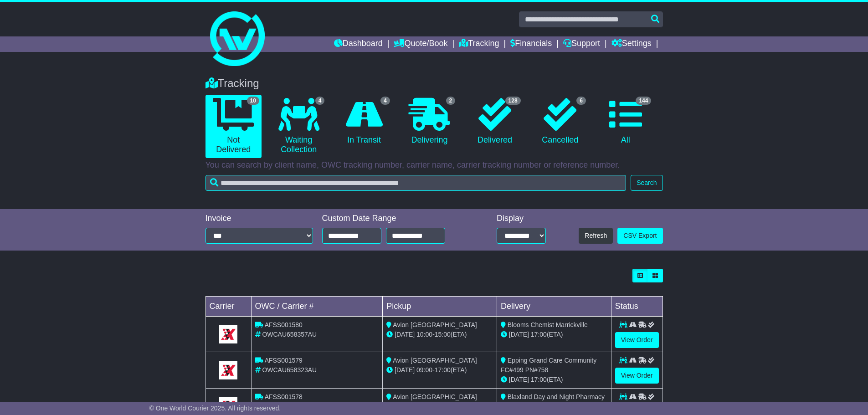  Describe the element at coordinates (395, 219) in the screenshot. I see `div: Custom Date Range` at that location.